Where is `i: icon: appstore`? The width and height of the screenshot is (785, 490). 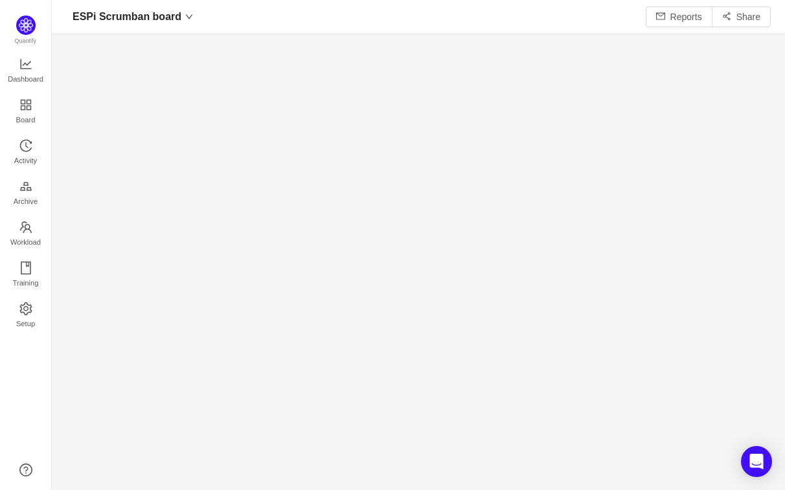
i: icon: appstore is located at coordinates (26, 105).